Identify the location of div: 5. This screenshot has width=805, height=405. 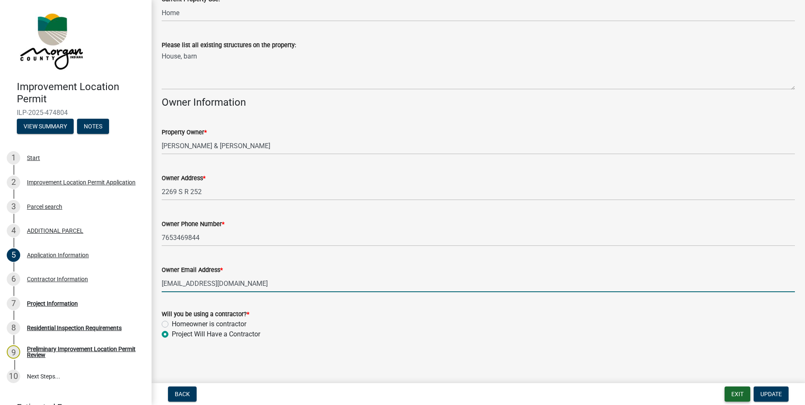
(13, 255).